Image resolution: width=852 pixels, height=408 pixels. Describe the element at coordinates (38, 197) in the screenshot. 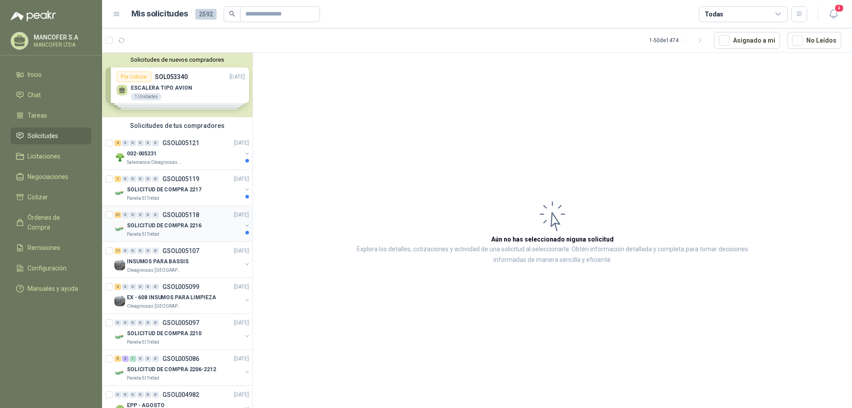

I see `span: Cotizar` at that location.